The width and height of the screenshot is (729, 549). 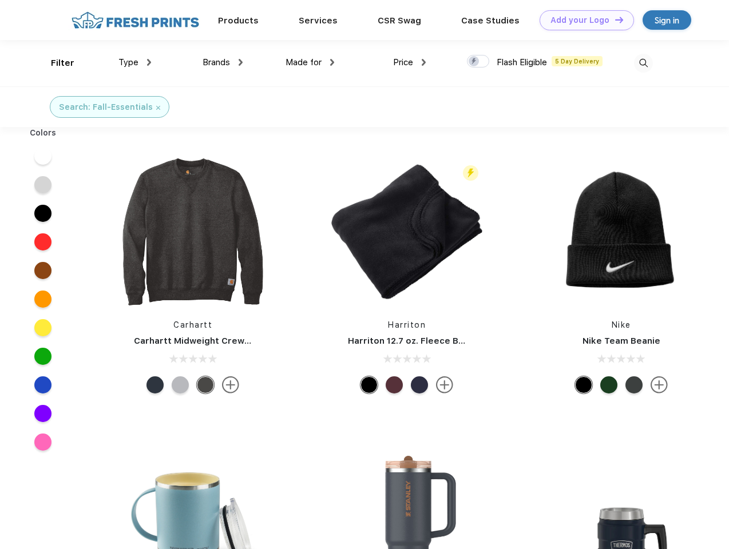 I want to click on div: Anthracite, so click(x=634, y=385).